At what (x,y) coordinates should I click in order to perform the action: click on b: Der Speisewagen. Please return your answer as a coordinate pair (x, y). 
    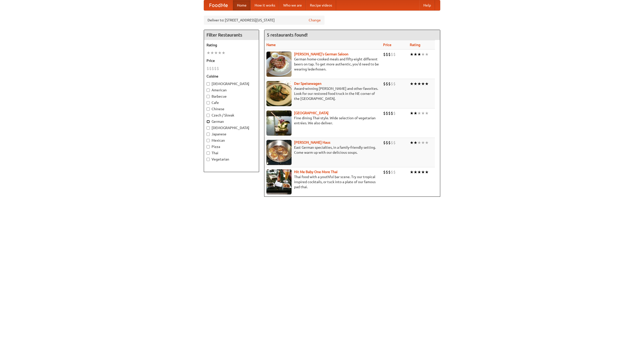
    Looking at the image, I should click on (308, 83).